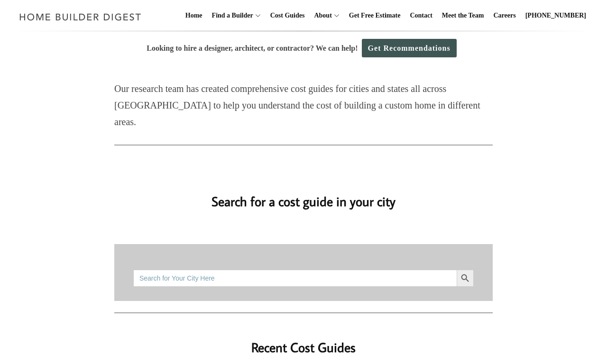 Image resolution: width=607 pixels, height=364 pixels. Describe the element at coordinates (304, 194) in the screenshot. I see `h2: Search for a cost guide in your city` at that location.